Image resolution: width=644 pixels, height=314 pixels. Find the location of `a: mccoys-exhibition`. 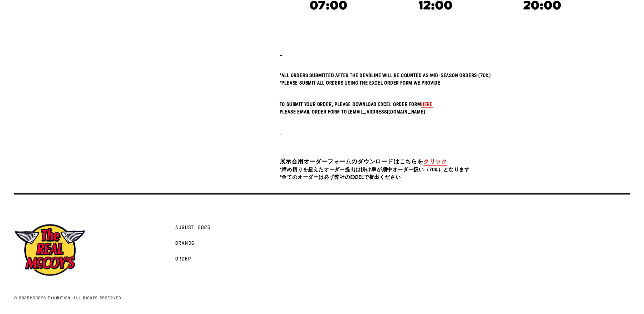

a: mccoys-exhibition is located at coordinates (51, 298).